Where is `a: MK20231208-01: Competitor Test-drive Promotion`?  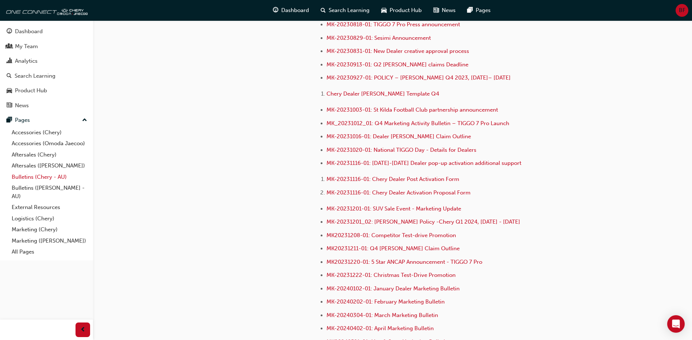
a: MK20231208-01: Competitor Test-drive Promotion is located at coordinates (391, 235).